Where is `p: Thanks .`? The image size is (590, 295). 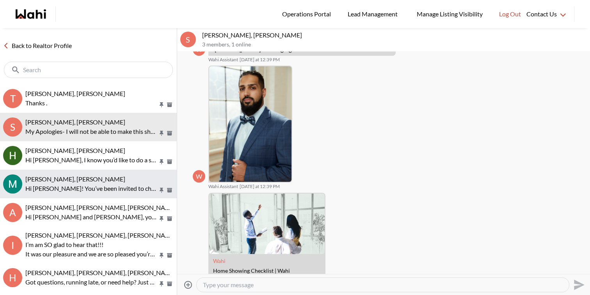 p: Thanks . is located at coordinates (92, 103).